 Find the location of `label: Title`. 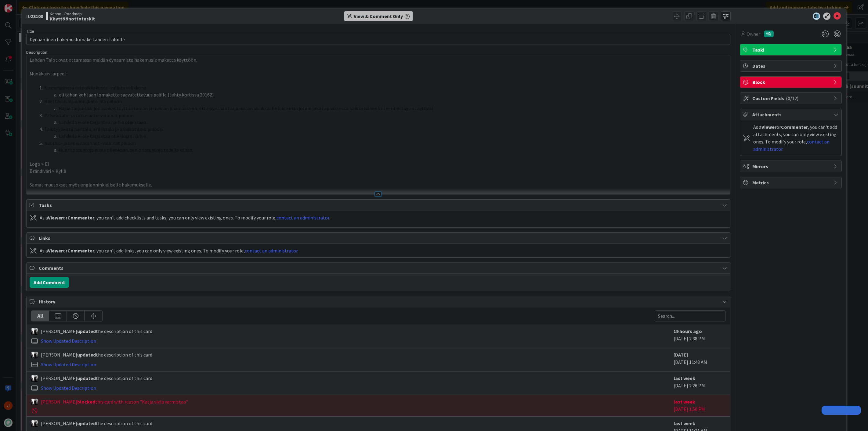

label: Title is located at coordinates (31, 32).